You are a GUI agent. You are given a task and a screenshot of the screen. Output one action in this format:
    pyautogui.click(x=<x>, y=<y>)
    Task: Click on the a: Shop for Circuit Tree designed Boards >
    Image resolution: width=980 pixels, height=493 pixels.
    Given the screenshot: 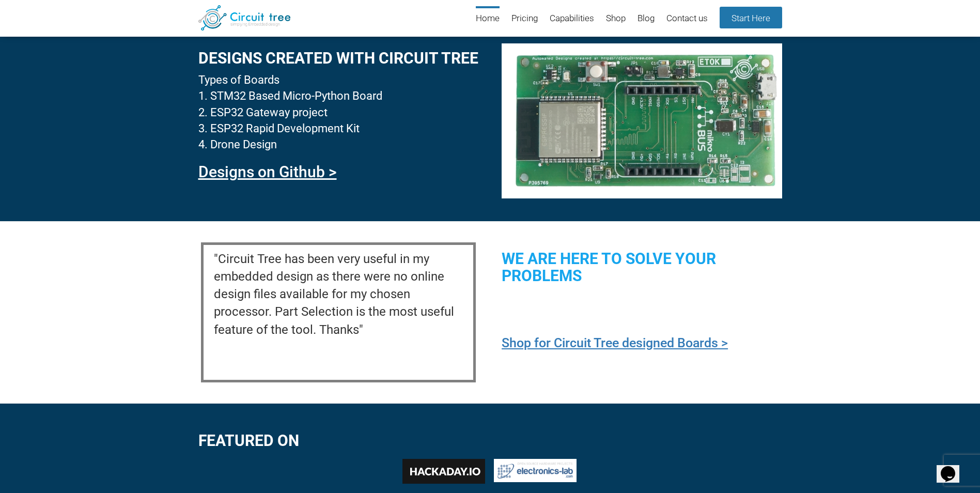 What is the action you would take?
    pyautogui.click(x=615, y=342)
    